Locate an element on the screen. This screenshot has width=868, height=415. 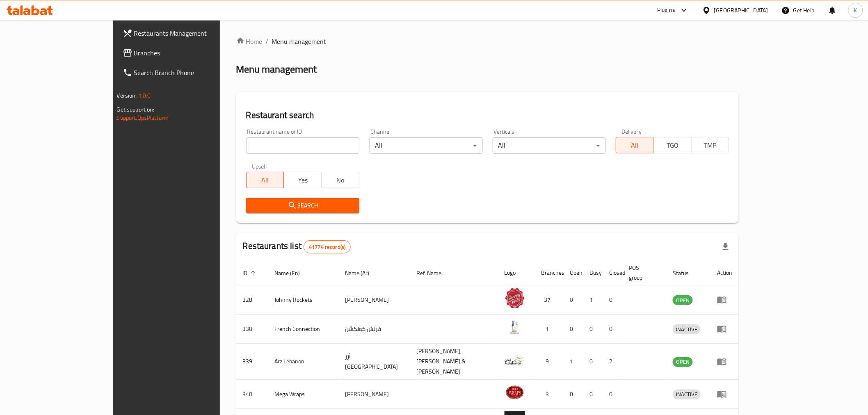
span: POS group is located at coordinates (643, 272).